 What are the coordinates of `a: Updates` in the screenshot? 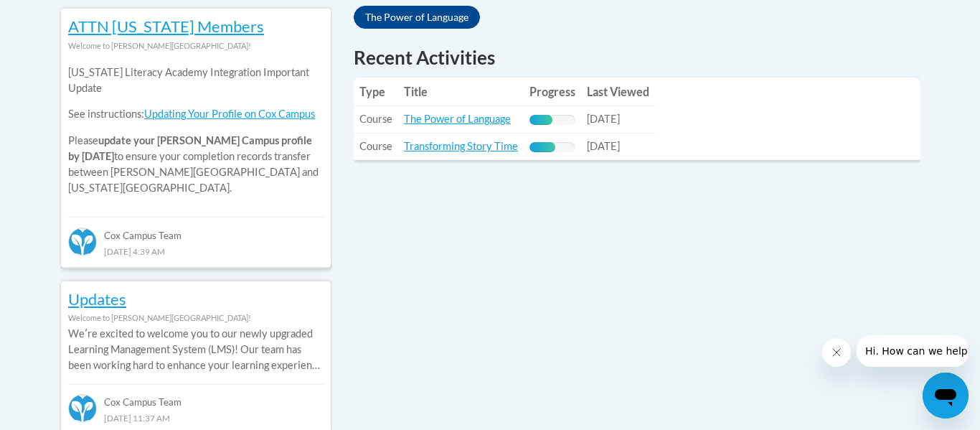 It's located at (97, 299).